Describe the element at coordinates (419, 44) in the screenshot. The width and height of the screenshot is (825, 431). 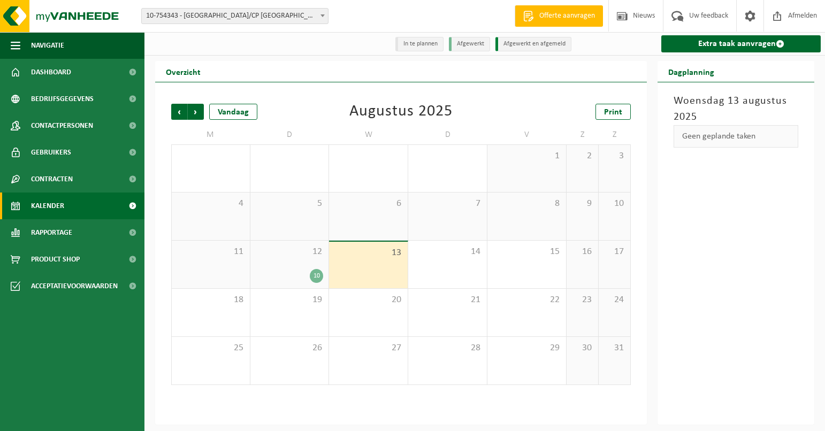
I see `li: In te plannen` at that location.